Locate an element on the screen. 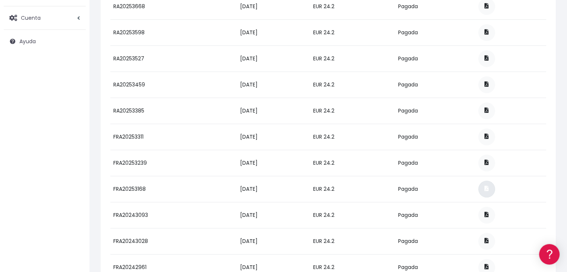 The height and width of the screenshot is (272, 567). a: Formatos is located at coordinates (75, 100).